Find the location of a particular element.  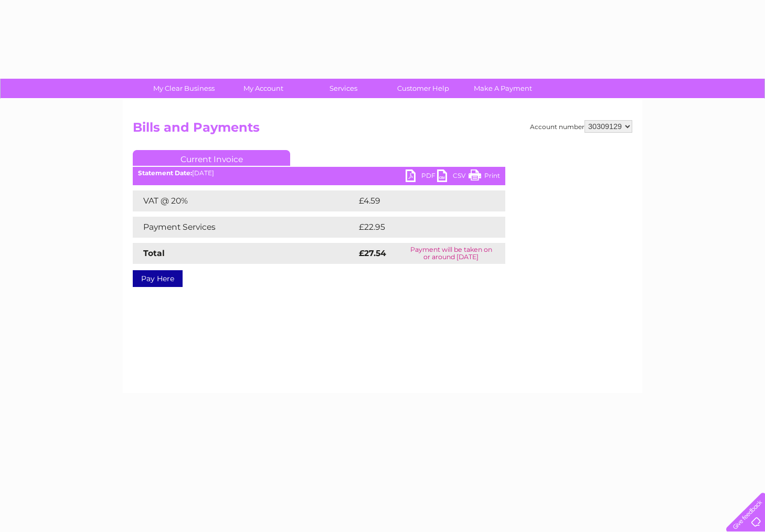

a: My Account is located at coordinates (264, 88).